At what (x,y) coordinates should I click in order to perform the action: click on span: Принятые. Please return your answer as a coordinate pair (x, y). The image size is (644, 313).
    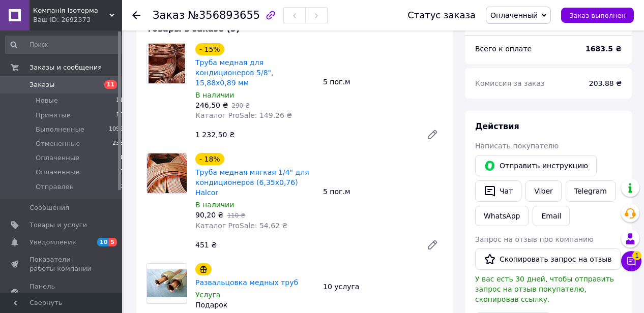
    Looking at the image, I should click on (53, 115).